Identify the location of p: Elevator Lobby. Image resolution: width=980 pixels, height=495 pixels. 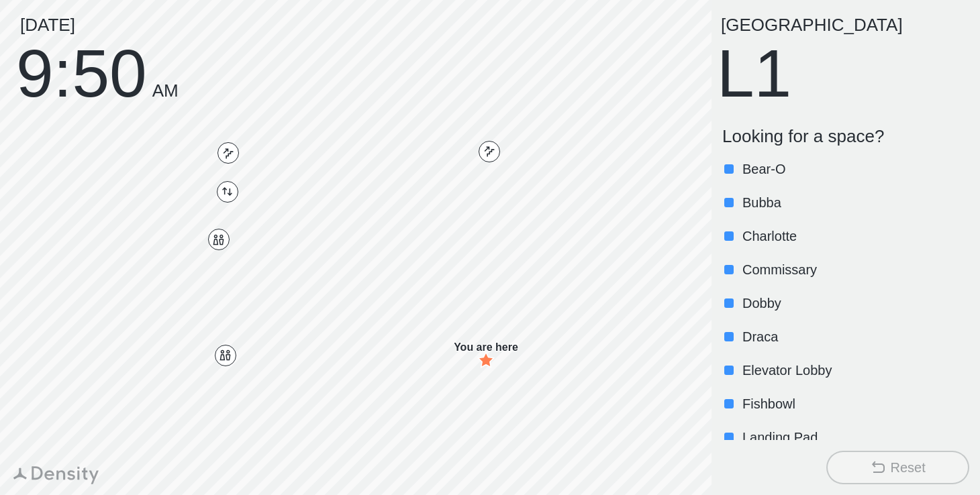
(854, 371).